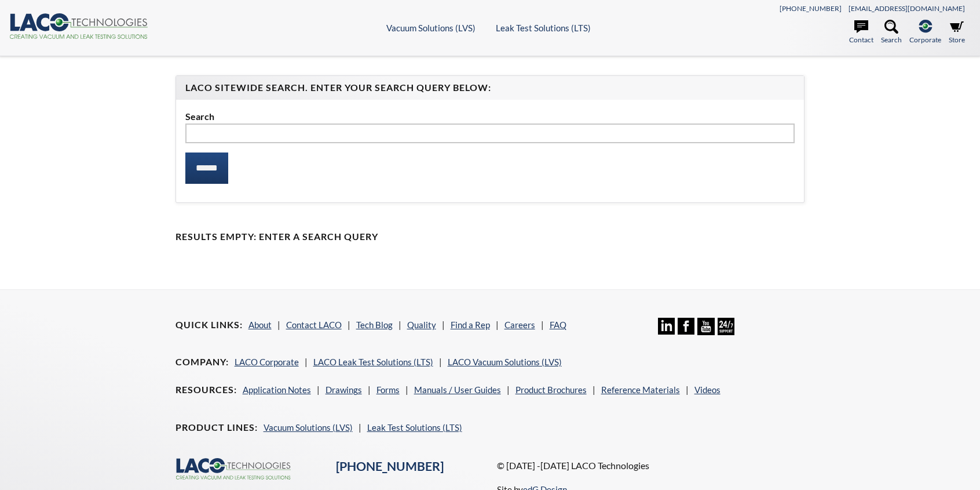 Image resolution: width=980 pixels, height=490 pixels. I want to click on a: Drawings, so click(343, 390).